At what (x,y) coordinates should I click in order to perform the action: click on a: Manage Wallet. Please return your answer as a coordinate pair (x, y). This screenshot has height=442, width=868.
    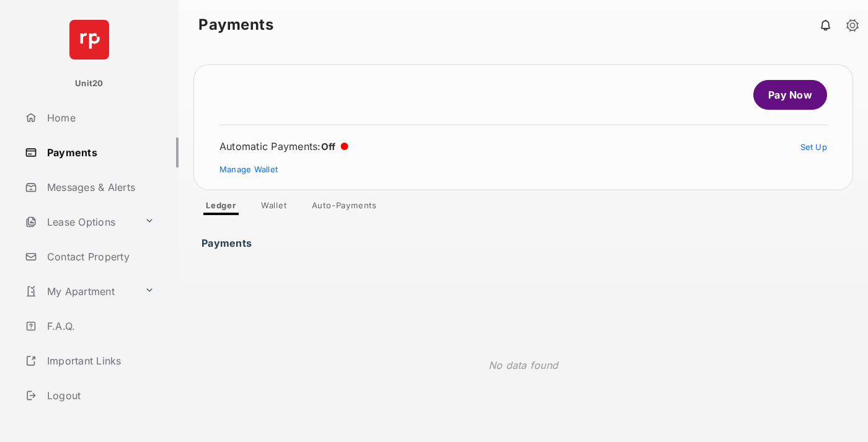
    Looking at the image, I should click on (249, 169).